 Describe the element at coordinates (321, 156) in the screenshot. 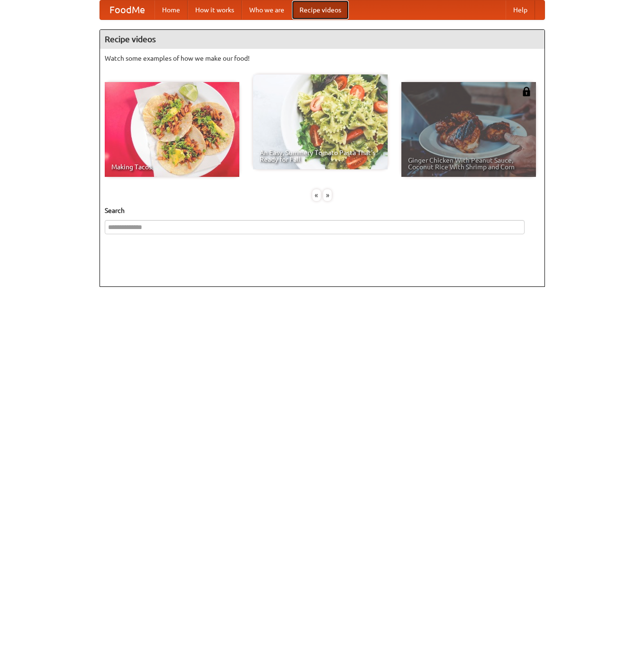

I see `span: An Easy, Summery Tomato Pasta That's Ready for Fall` at that location.